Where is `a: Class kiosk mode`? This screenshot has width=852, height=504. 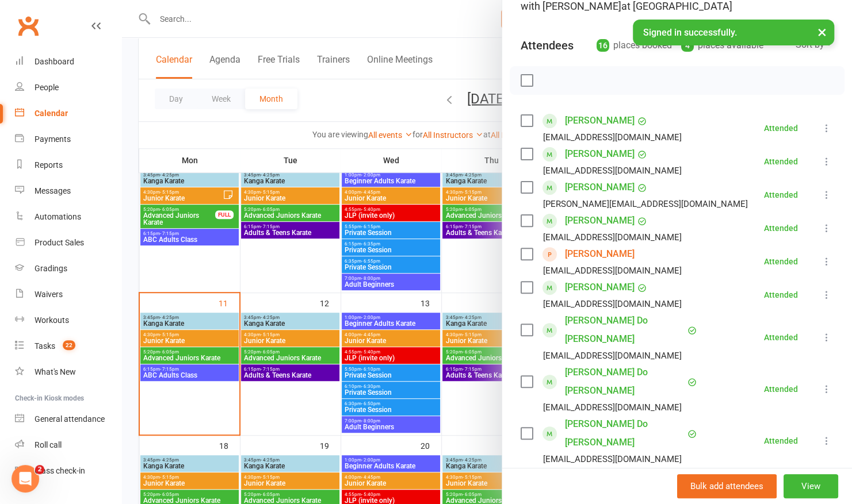 a: Class kiosk mode is located at coordinates (67, 471).